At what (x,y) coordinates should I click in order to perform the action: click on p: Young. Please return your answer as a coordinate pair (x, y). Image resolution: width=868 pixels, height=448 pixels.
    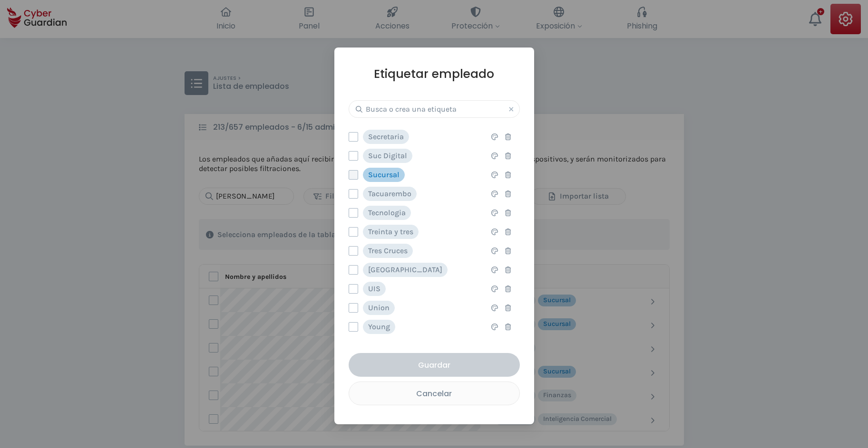
    Looking at the image, I should click on (379, 327).